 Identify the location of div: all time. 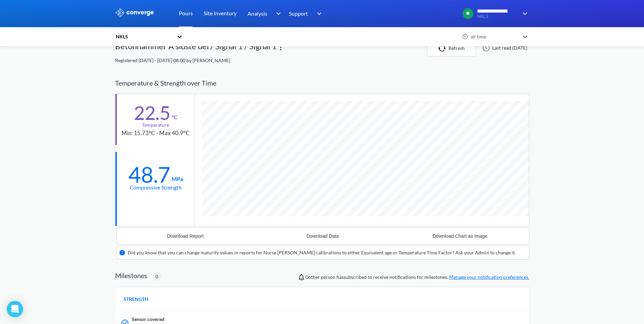
(494, 37).